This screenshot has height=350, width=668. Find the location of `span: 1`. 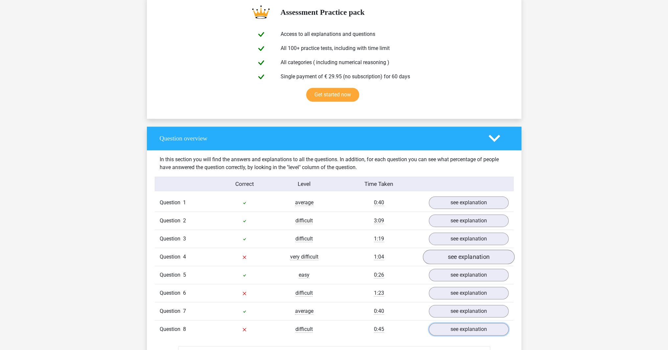

span: 1 is located at coordinates (184, 202).